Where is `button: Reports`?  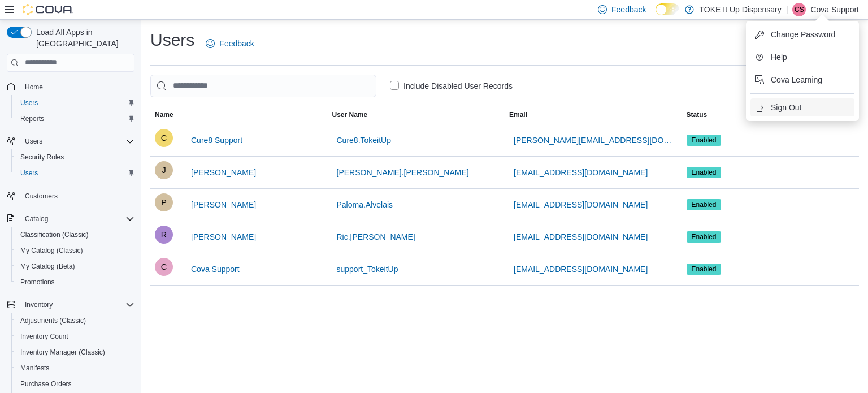
button: Reports is located at coordinates (76, 119).